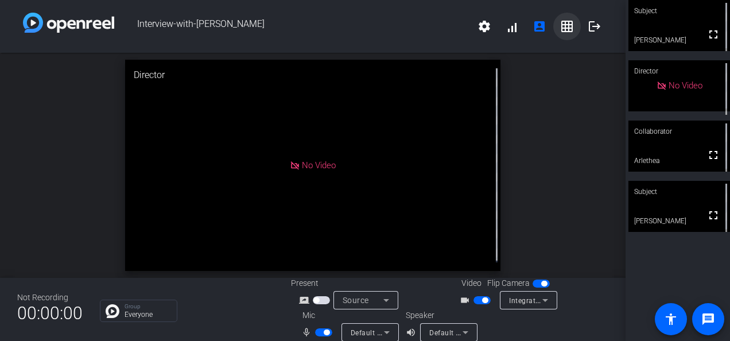 The height and width of the screenshot is (341, 730). Describe the element at coordinates (539, 26) in the screenshot. I see `mat-icon: account_box` at that location.